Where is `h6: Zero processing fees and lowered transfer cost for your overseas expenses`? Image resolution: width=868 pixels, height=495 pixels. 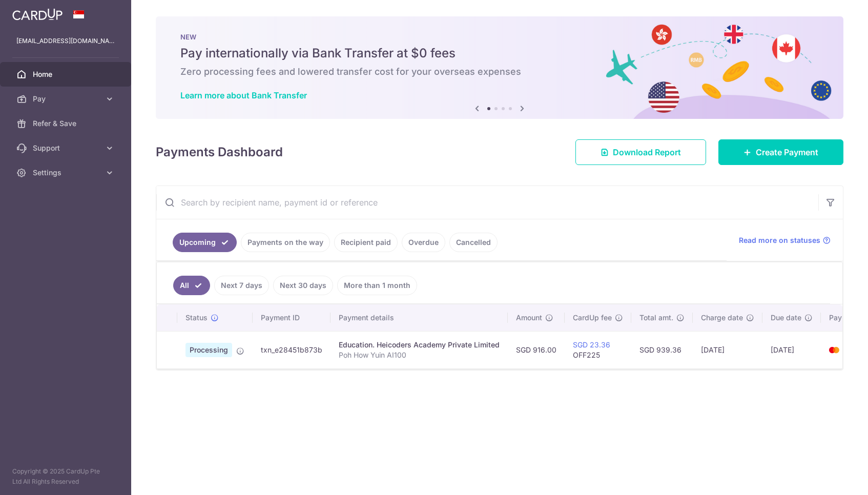 h6: Zero processing fees and lowered transfer cost for your overseas expenses is located at coordinates (500, 72).